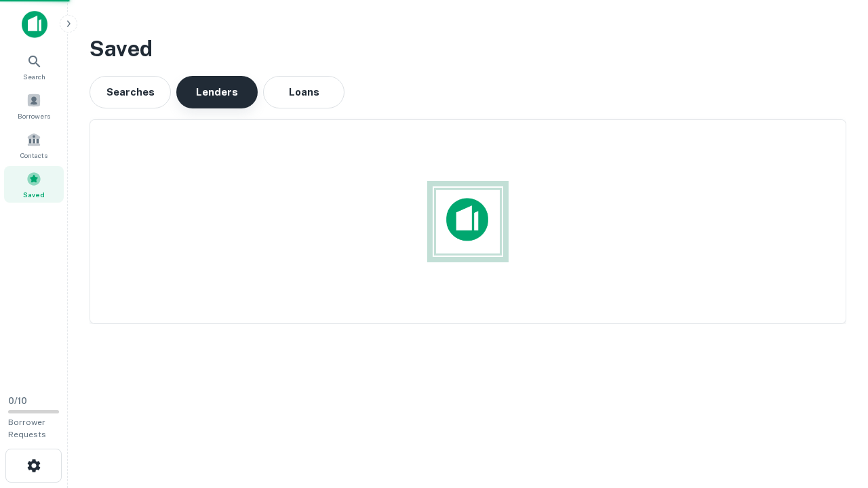 The width and height of the screenshot is (868, 488). I want to click on span: Borrower Requests, so click(27, 428).